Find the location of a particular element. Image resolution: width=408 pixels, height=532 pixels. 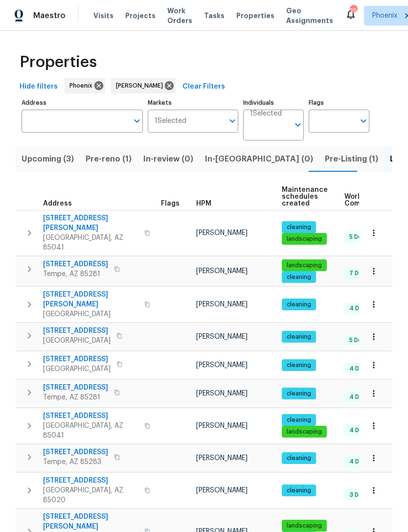

span: Address is located at coordinates (57, 204).